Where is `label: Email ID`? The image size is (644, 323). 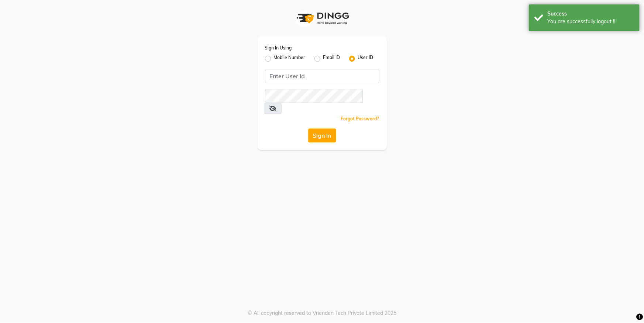 label: Email ID is located at coordinates (332, 59).